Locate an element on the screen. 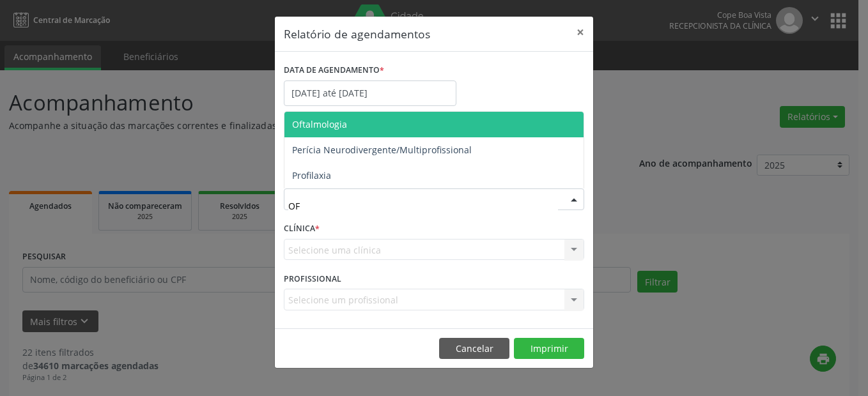 This screenshot has height=396, width=868. span: Profilaxia is located at coordinates (311, 175).